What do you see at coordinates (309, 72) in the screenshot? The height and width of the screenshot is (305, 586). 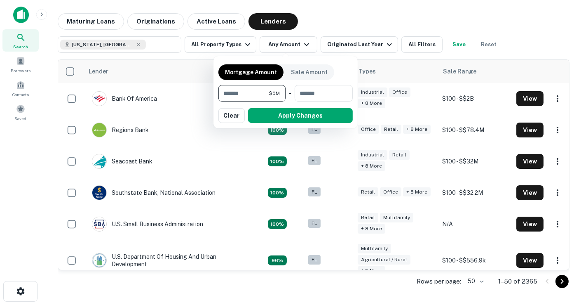 I see `p: Sale Amount` at bounding box center [309, 72].